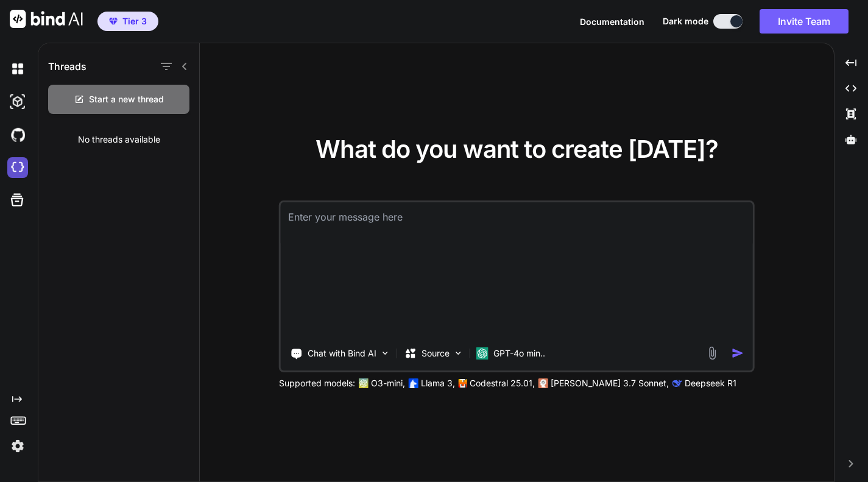 The height and width of the screenshot is (482, 868). I want to click on button: Documentation, so click(612, 22).